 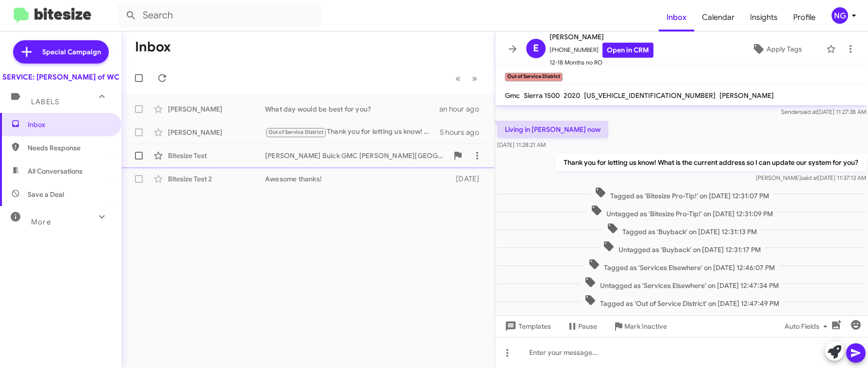 What do you see at coordinates (541, 96) in the screenshot?
I see `span: Sierra 1500` at bounding box center [541, 96].